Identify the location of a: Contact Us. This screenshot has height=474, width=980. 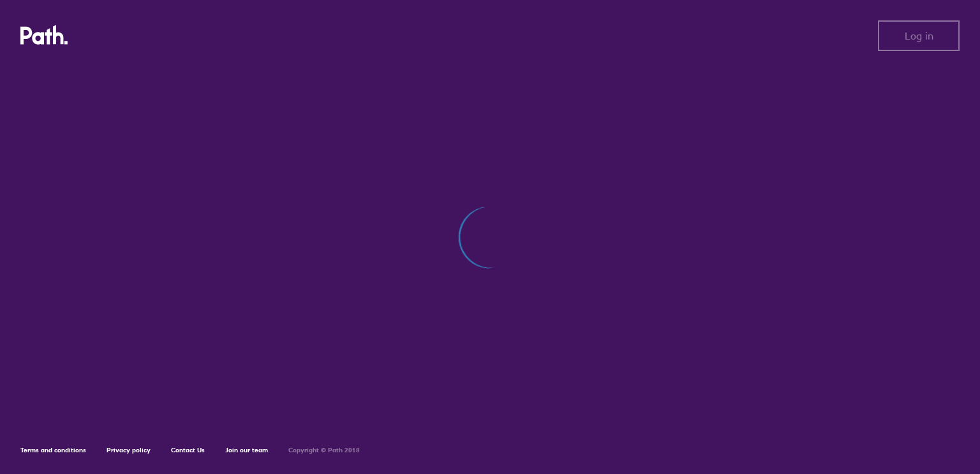
(187, 450).